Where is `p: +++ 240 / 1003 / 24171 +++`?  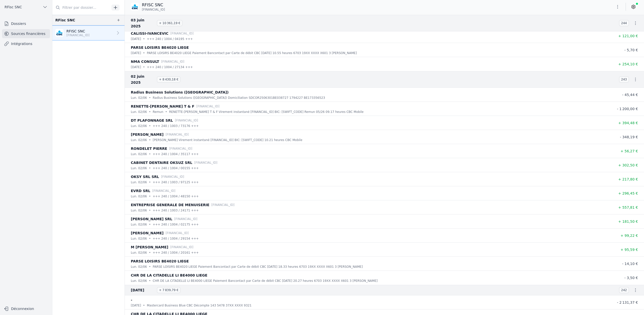 p: +++ 240 / 1003 / 24171 +++ is located at coordinates (175, 210).